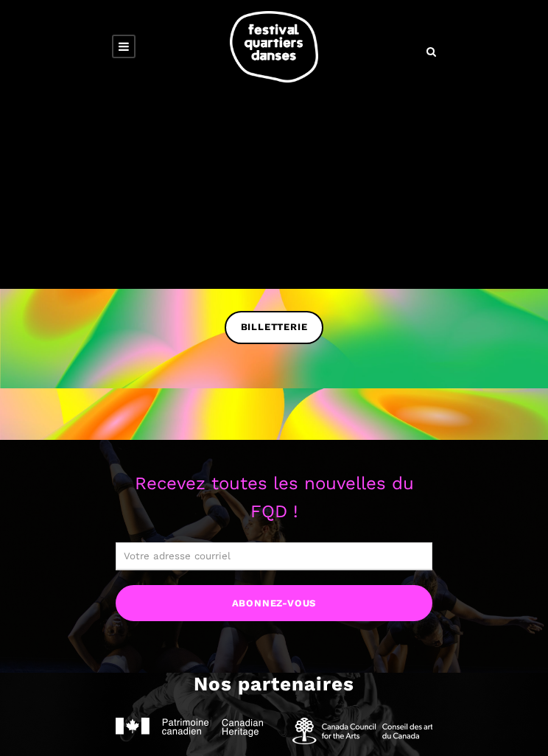  Describe the element at coordinates (189, 727) in the screenshot. I see `img: Patrimoine Canadien` at that location.